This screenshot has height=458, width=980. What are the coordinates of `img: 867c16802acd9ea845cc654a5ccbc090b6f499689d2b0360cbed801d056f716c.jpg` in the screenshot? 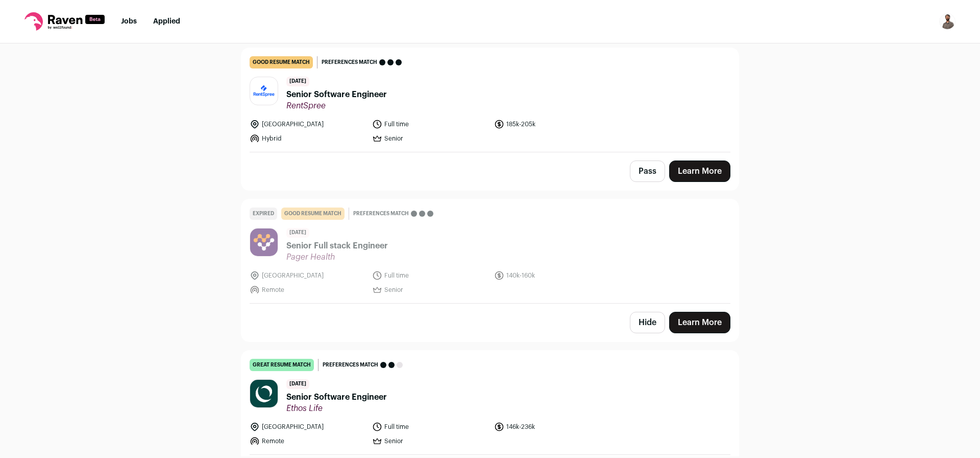 It's located at (264, 394).